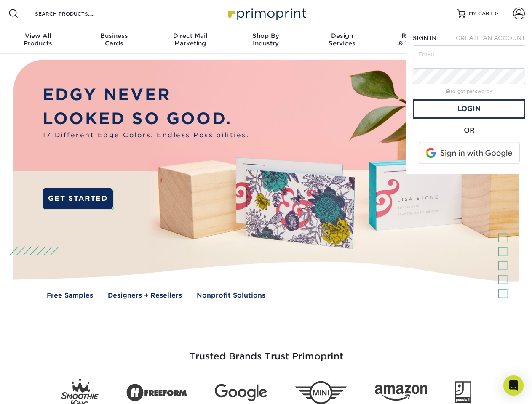 The width and height of the screenshot is (532, 404). I want to click on span: Direct Mail, so click(190, 36).